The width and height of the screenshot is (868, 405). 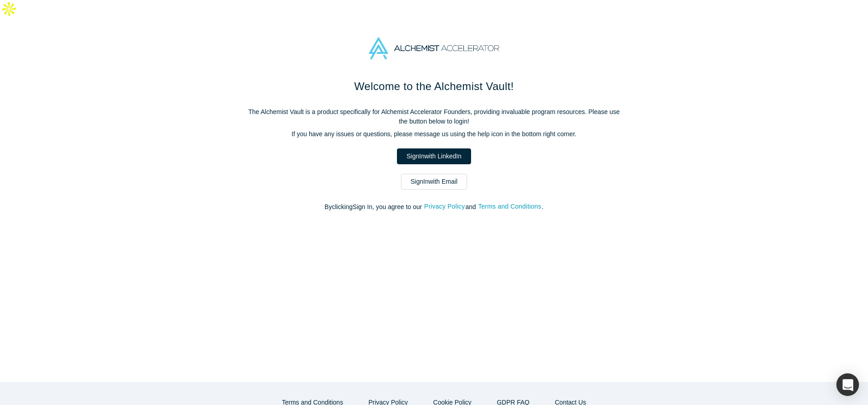 I want to click on h1: Welcome to the Alchemist Vault!, so click(x=434, y=87).